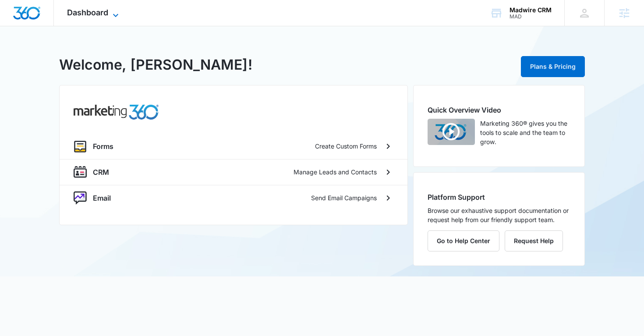 Image resolution: width=644 pixels, height=336 pixels. I want to click on button: Request Help, so click(534, 241).